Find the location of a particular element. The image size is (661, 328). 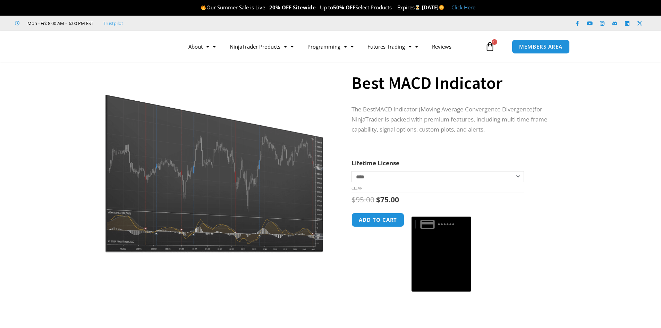

a: About is located at coordinates (202, 47).